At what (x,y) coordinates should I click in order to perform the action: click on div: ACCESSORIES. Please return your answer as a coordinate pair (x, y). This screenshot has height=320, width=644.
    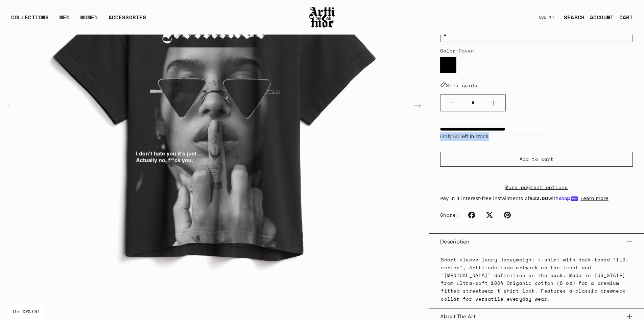
    Looking at the image, I should click on (127, 20).